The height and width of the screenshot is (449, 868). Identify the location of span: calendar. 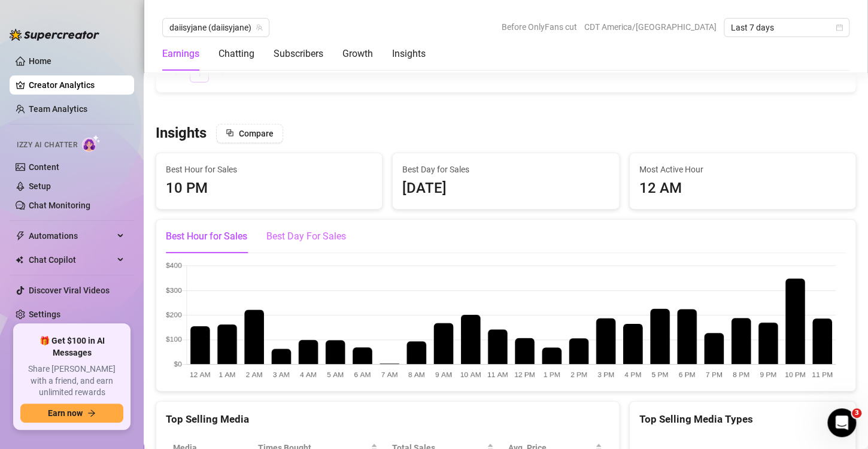
(840, 27).